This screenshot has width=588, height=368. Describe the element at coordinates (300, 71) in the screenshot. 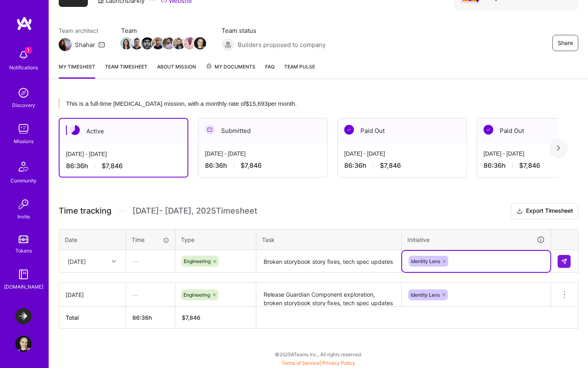

I see `a: Team Pulse` at that location.